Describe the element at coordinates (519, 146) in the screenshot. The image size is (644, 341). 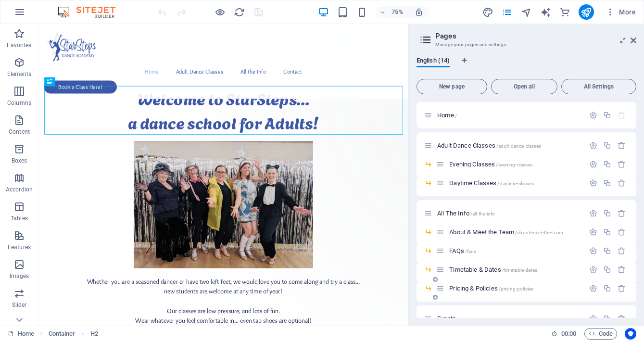
I see `span: /adult-dance-classes` at that location.